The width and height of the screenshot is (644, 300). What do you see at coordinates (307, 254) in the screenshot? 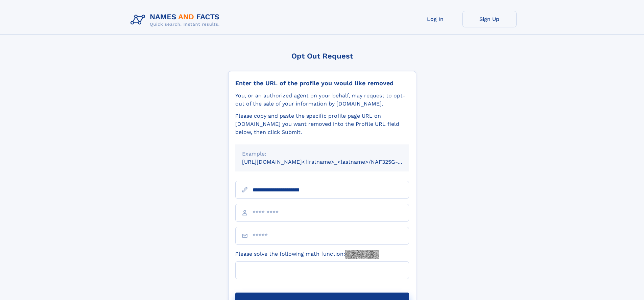
I see `label: Please solve the following math function:` at bounding box center [307, 254].